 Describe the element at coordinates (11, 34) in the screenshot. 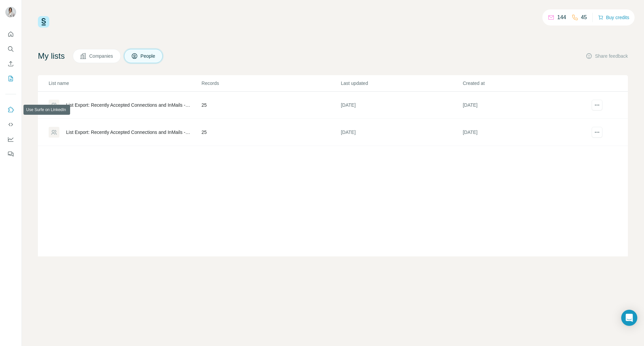

I see `button: Quick start` at that location.